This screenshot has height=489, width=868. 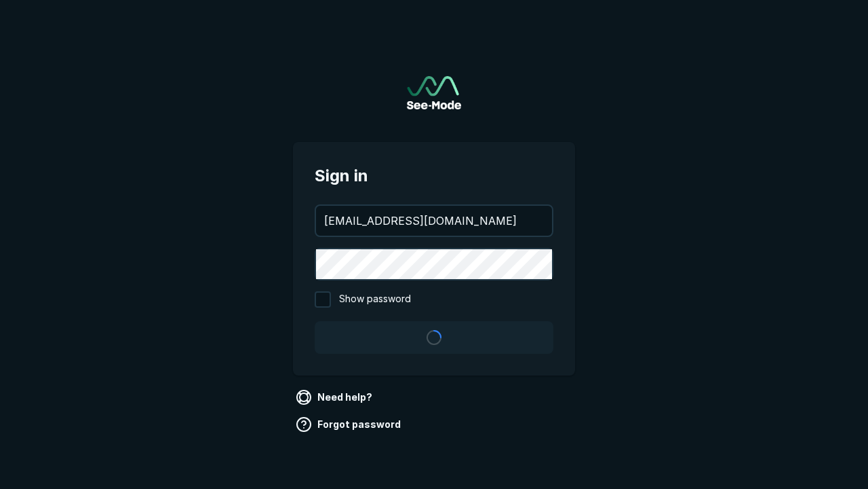 What do you see at coordinates (375, 299) in the screenshot?
I see `span: Show password` at bounding box center [375, 299].